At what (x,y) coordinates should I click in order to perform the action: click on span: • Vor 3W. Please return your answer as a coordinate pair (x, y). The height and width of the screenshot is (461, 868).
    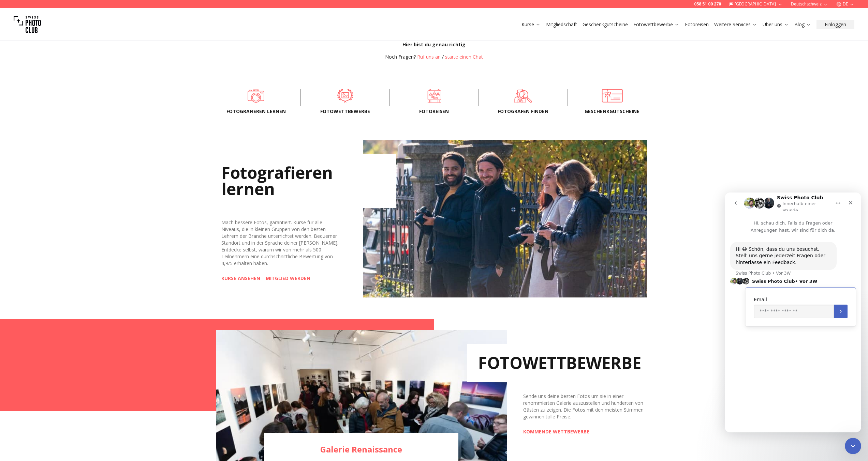
    Looking at the image, I should click on (81, 89).